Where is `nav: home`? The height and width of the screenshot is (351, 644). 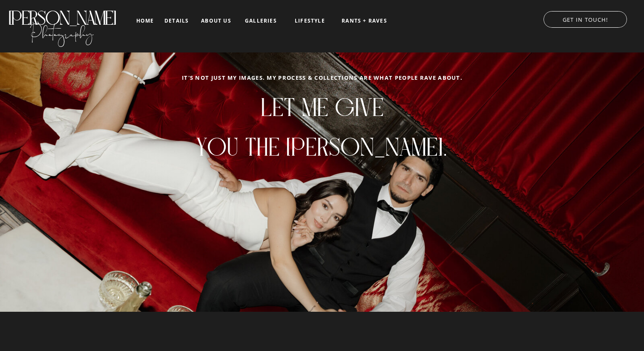
nav: home is located at coordinates (145, 21).